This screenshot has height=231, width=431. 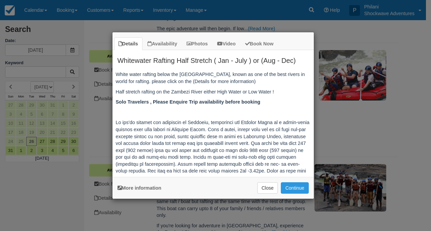 What do you see at coordinates (213, 59) in the screenshot?
I see `h2: Whitewater Rafting Half Stretch ( Jan - July ) or (Aug - Dec)` at bounding box center [213, 59].